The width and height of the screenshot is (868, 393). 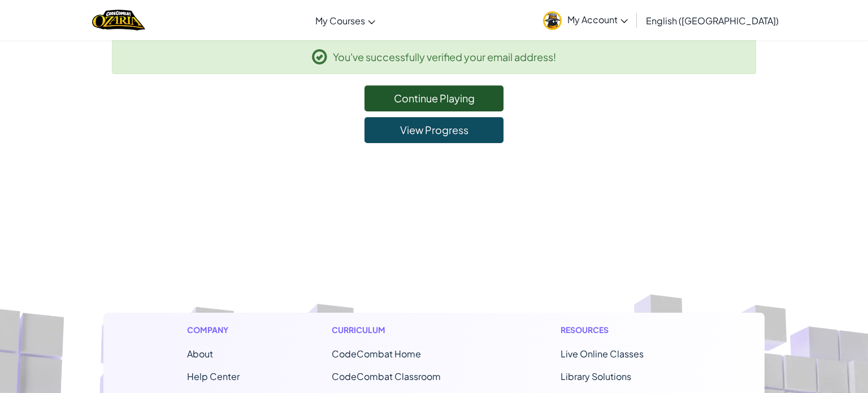 What do you see at coordinates (386, 376) in the screenshot?
I see `a: CodeCombat Classroom` at bounding box center [386, 376].